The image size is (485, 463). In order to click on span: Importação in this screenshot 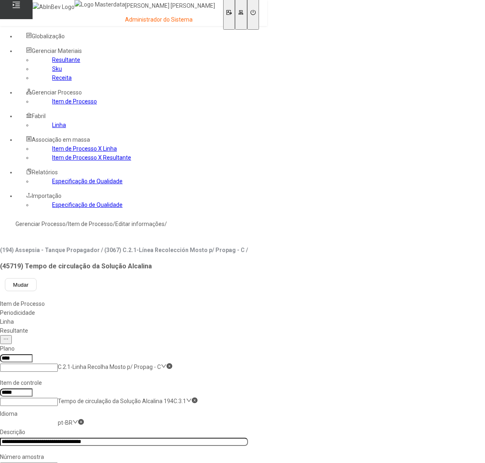, I will do `click(46, 196)`.